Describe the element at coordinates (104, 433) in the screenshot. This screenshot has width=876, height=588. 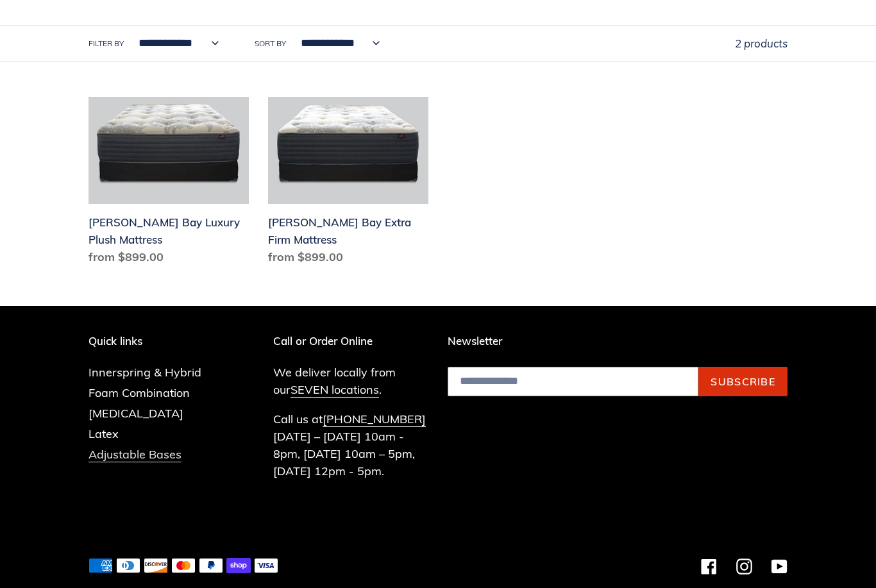
I see `a: Latex` at that location.